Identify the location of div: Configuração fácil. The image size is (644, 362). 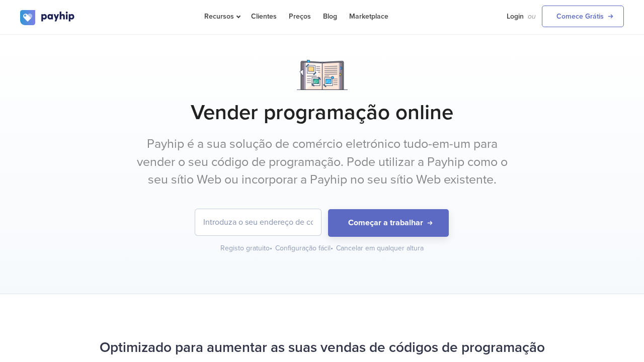
(304, 248).